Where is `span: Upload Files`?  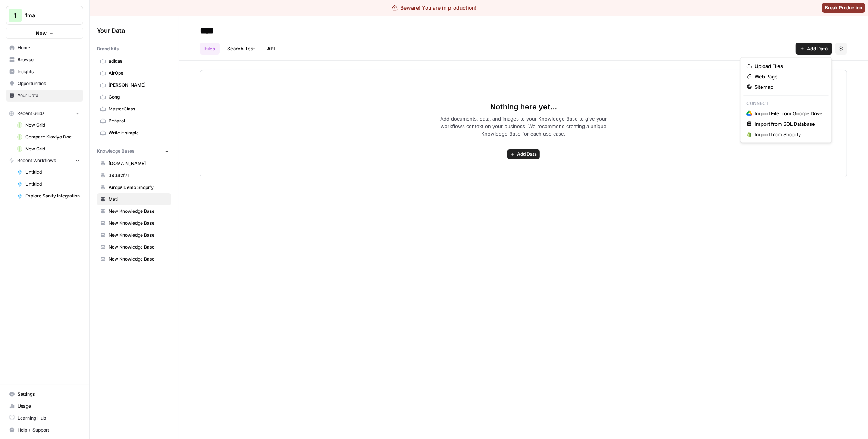
span: Upload Files is located at coordinates (789, 66).